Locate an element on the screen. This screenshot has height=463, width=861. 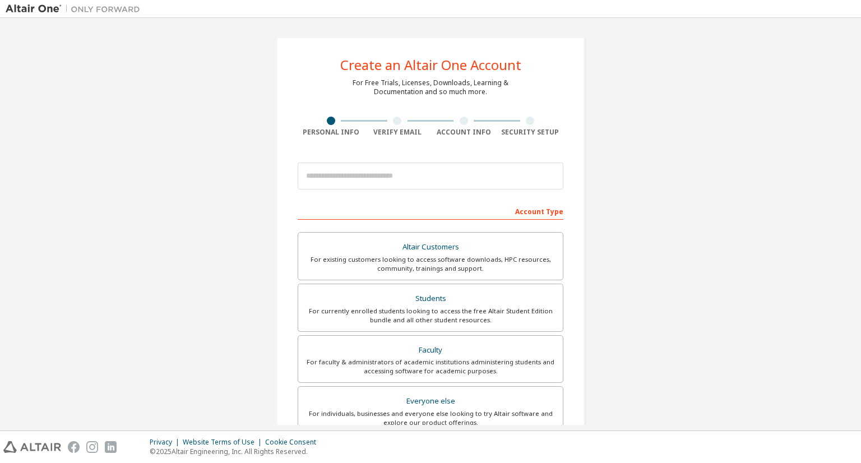
div: Website Terms of Use is located at coordinates (224, 442).